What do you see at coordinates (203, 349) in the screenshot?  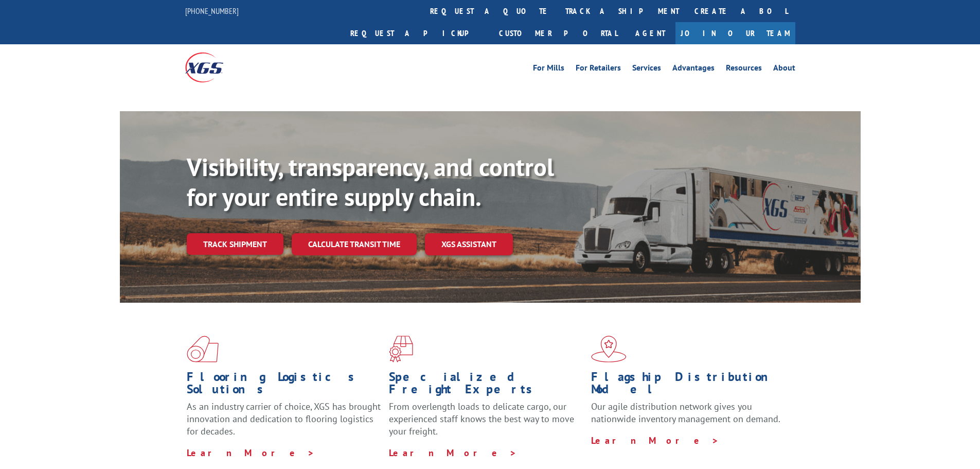 I see `img: xgs-icon-total-supply-chain-intelligence-red` at bounding box center [203, 349].